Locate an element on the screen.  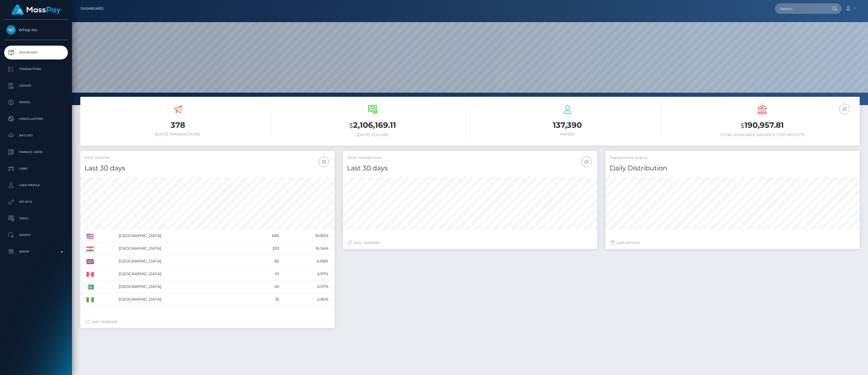
a: Manage Users is located at coordinates (36, 153).